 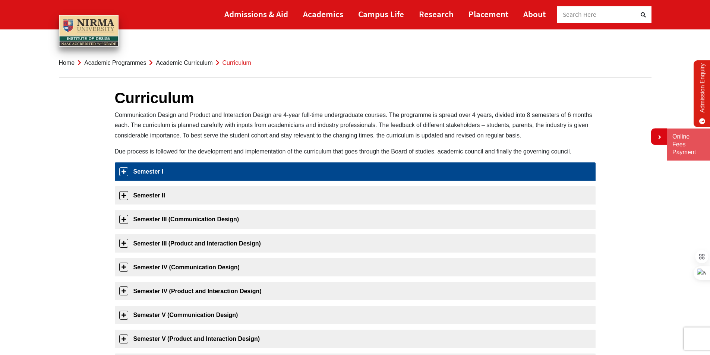 What do you see at coordinates (89, 31) in the screenshot?
I see `img: main_logo` at bounding box center [89, 31].